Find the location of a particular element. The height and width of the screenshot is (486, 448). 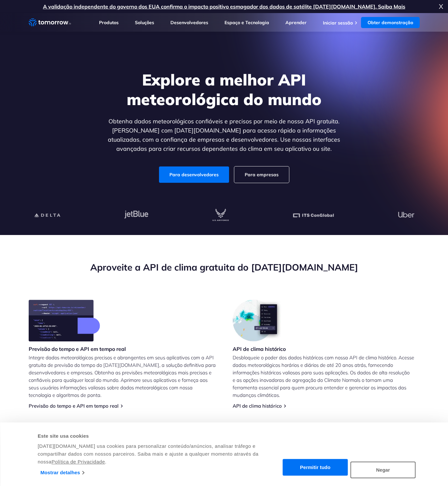

font: Desbloqueie o poder dos dados históricos com nossa API de clima histórico. Acesse dados meteoroló... is located at coordinates (323, 376).